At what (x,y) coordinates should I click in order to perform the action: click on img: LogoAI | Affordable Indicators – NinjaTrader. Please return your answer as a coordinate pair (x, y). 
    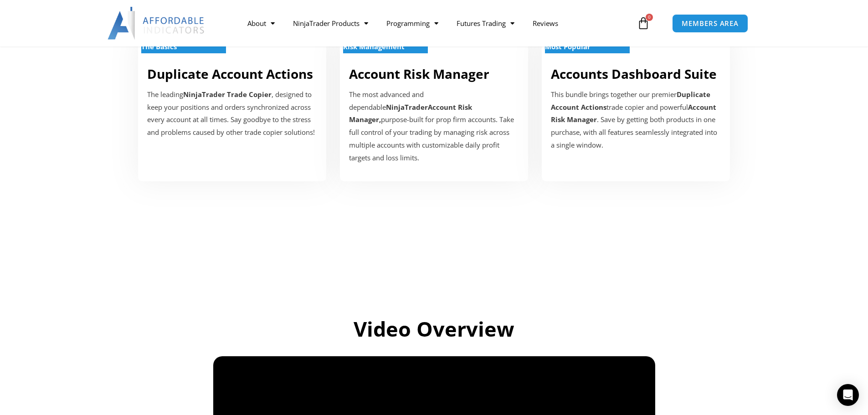
    Looking at the image, I should click on (157, 23).